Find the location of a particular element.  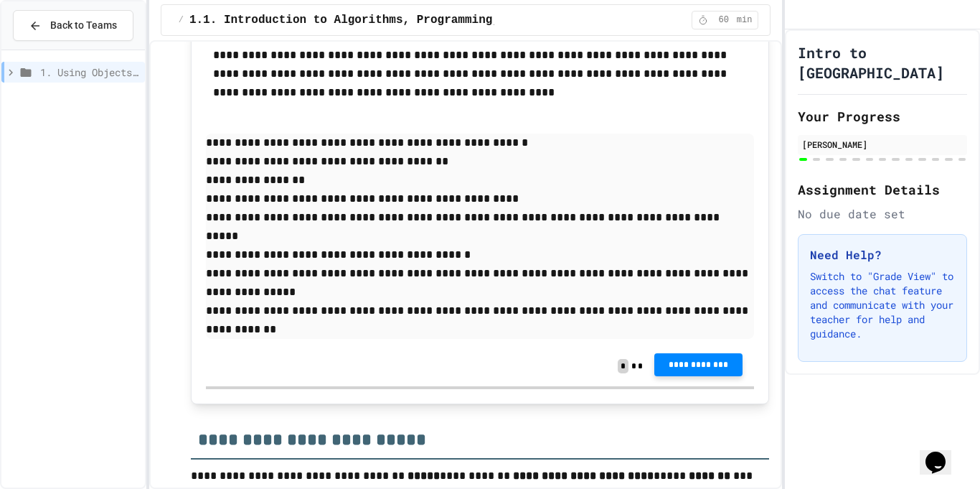

span: 1.1. Introduction to Algorithms, Programming, and Compilers is located at coordinates (392, 20).